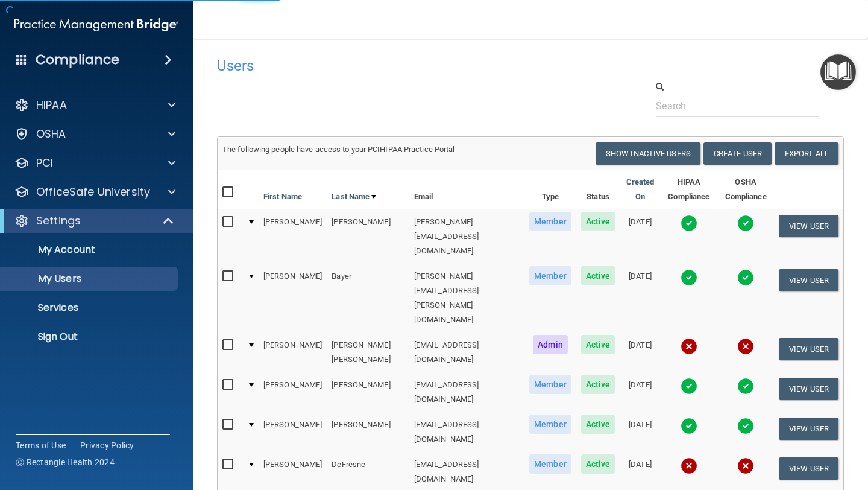 This screenshot has width=868, height=490. Describe the element at coordinates (838, 72) in the screenshot. I see `button: Open Resource Center` at that location.